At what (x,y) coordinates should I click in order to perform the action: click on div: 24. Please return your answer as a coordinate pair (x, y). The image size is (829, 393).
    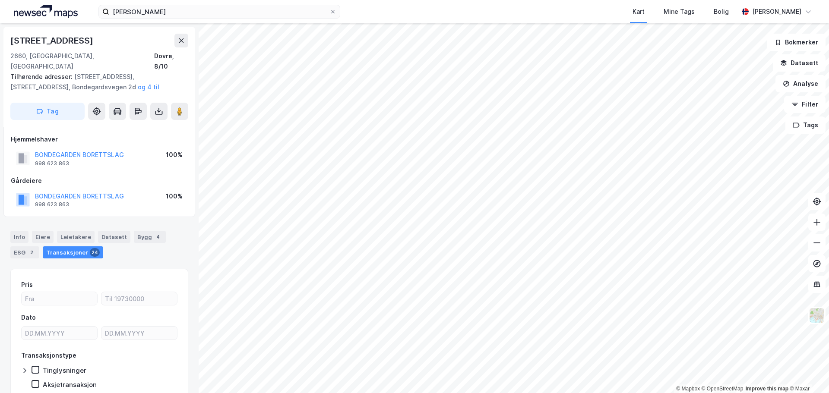
    Looking at the image, I should click on (95, 253).